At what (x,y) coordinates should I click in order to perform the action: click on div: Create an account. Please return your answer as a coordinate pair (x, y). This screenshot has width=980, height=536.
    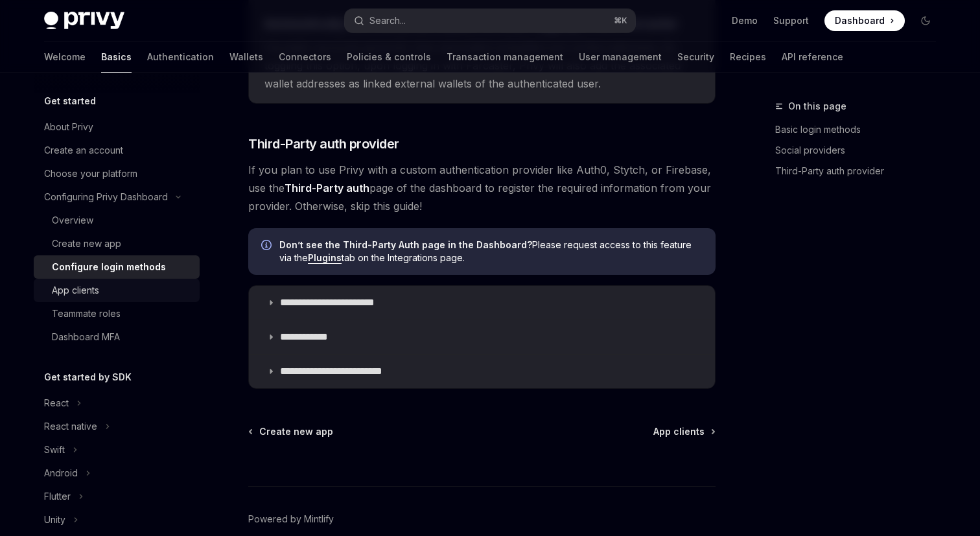
    Looking at the image, I should click on (83, 150).